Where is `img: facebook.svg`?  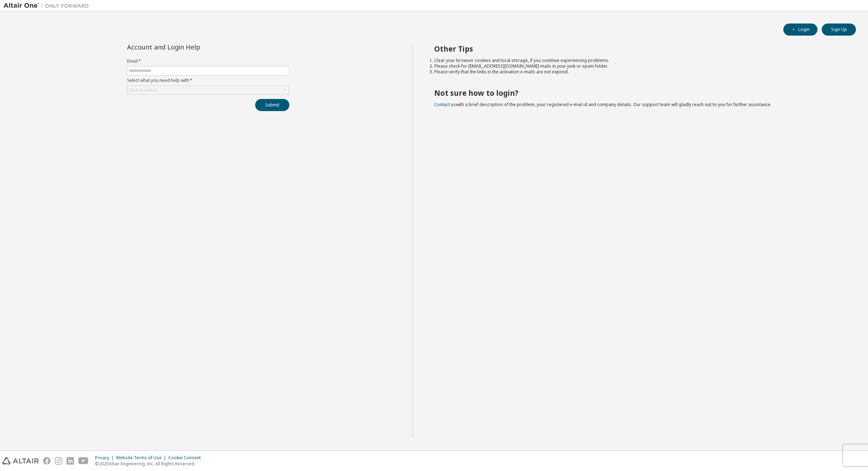 img: facebook.svg is located at coordinates (46, 461).